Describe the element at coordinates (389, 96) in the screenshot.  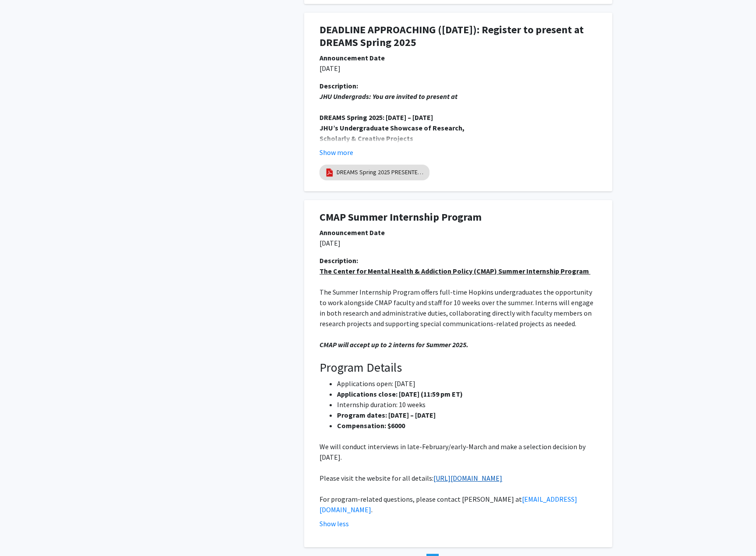
I see `em: JHU Undergrads: You are invited to present at` at that location.